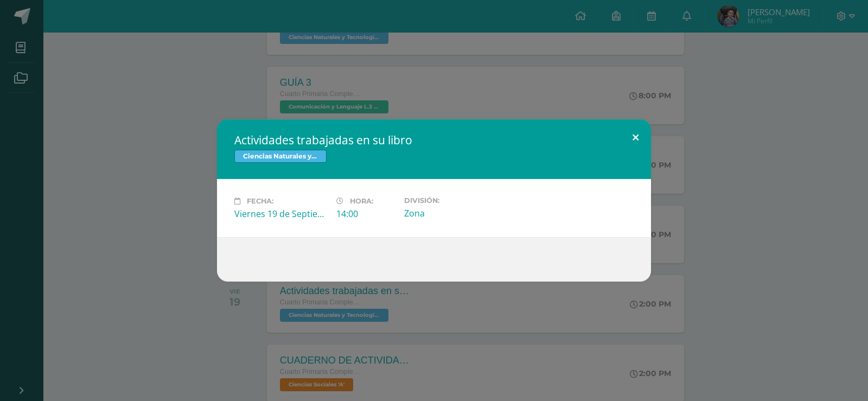 Image resolution: width=868 pixels, height=401 pixels. I want to click on label: División:, so click(451, 200).